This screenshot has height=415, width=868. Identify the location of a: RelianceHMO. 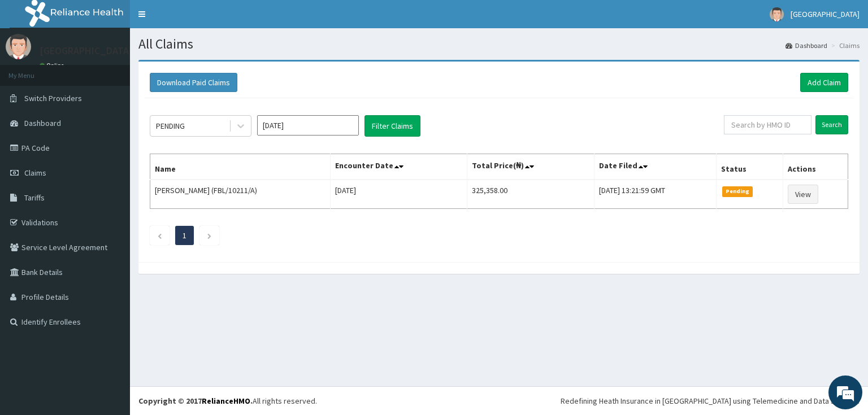
(226, 401).